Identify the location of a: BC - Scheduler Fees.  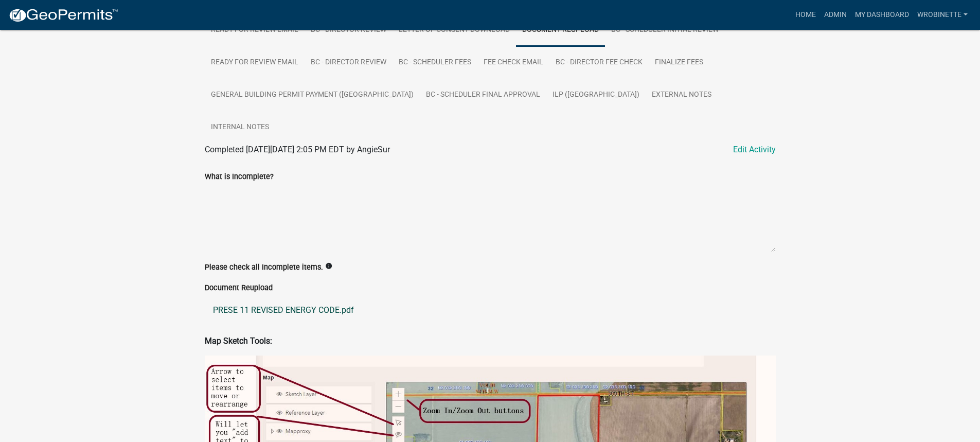
(435, 63).